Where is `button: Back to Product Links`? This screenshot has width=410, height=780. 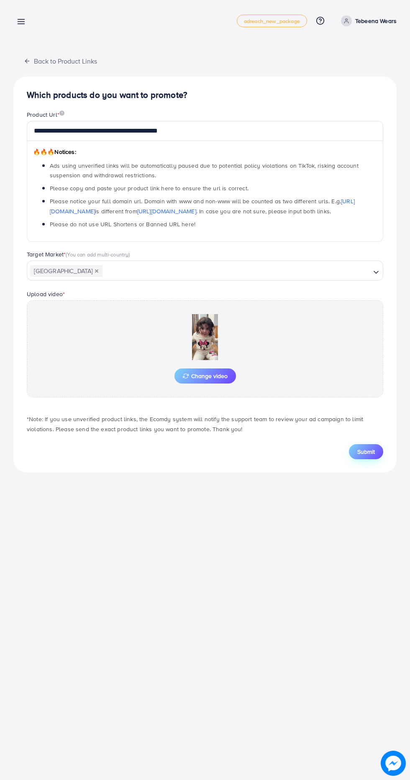
button: Back to Product Links is located at coordinates (60, 61).